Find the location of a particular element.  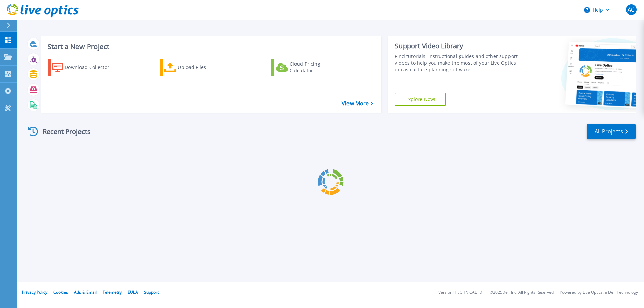

div: Support Video Library is located at coordinates (458, 46).